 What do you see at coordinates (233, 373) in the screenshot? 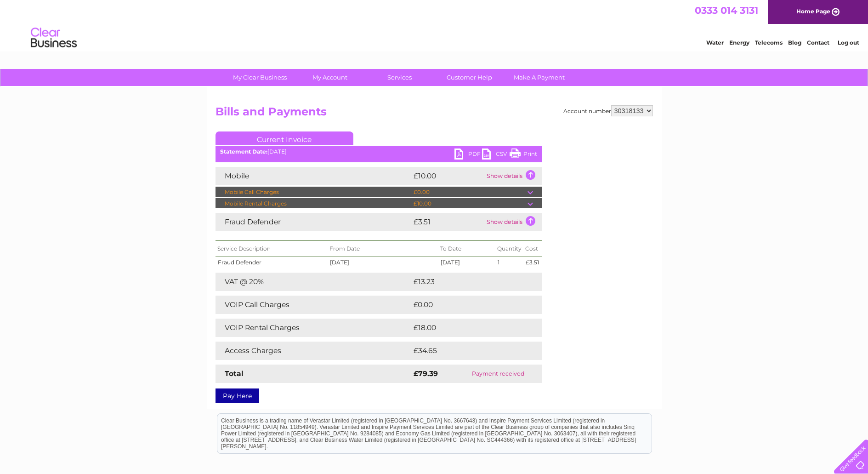
I see `strong: Total` at bounding box center [233, 373].